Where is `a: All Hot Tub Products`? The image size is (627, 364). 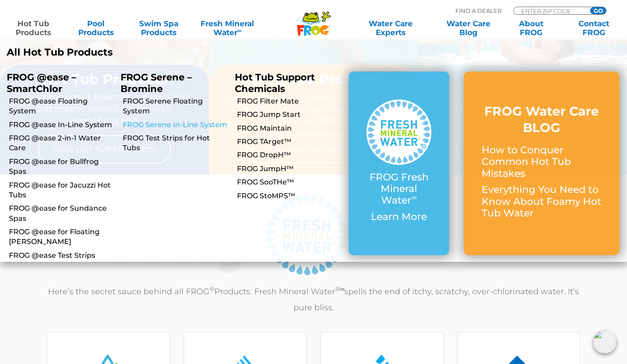
a: All Hot Tub Products is located at coordinates (157, 53).